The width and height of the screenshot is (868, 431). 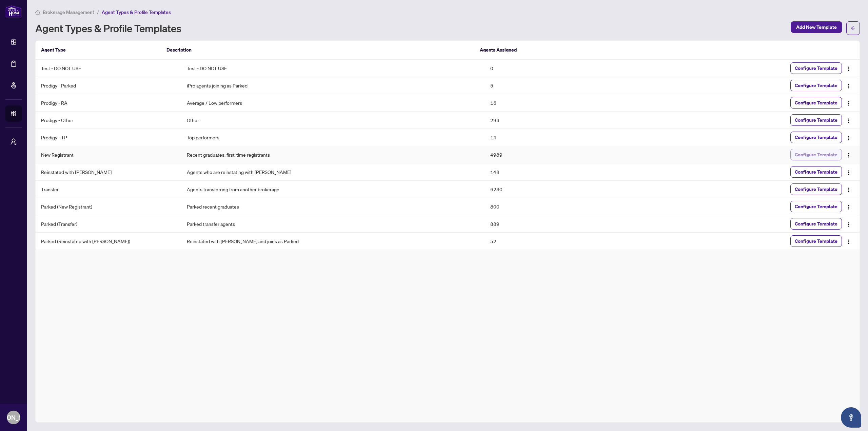 I want to click on img: logo, so click(x=13, y=11).